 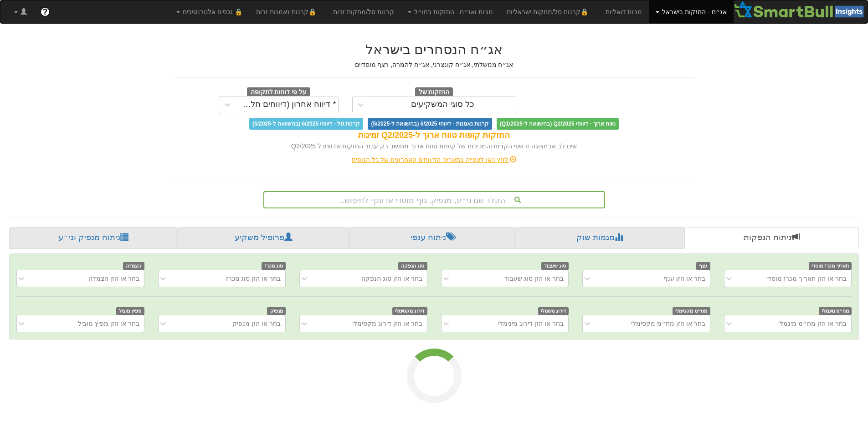 What do you see at coordinates (668, 324) in the screenshot?
I see `div: בחר או הזן מח״מ מקסימלי` at bounding box center [668, 324].